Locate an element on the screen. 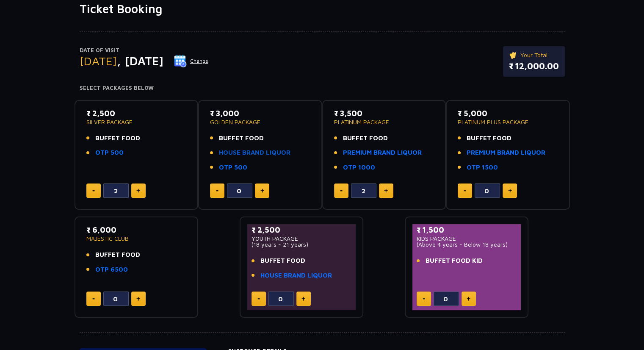 This screenshot has height=350, width=644. p: YOUTH PACKAGE is located at coordinates (302, 239).